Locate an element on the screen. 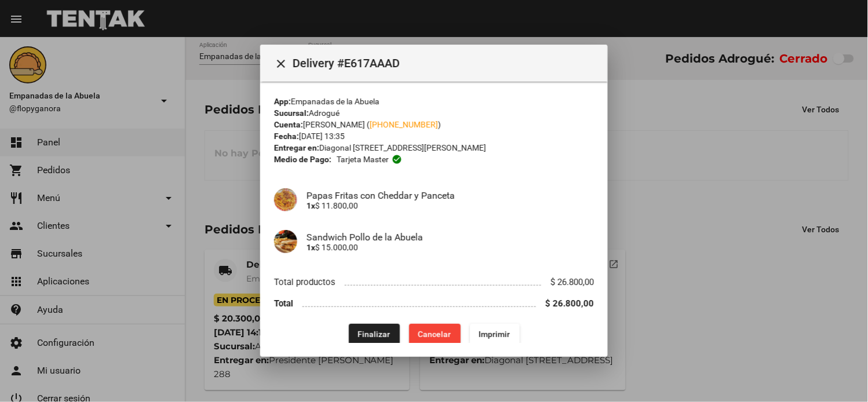 The image size is (868, 402). strong: Sucursal: is located at coordinates (291, 113).